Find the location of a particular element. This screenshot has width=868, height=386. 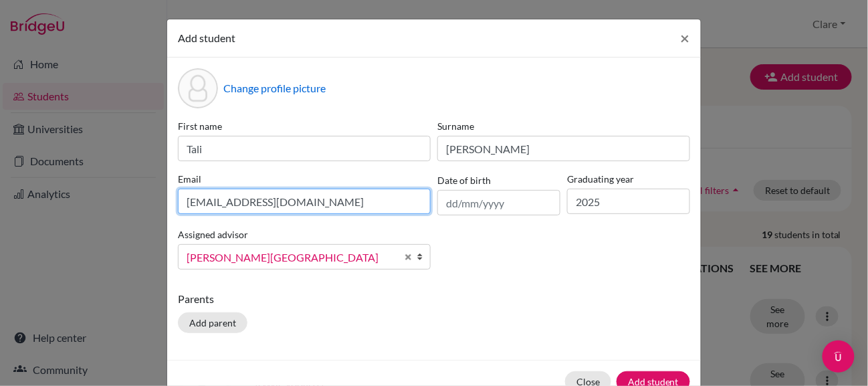

button: Add parent is located at coordinates (213, 323).